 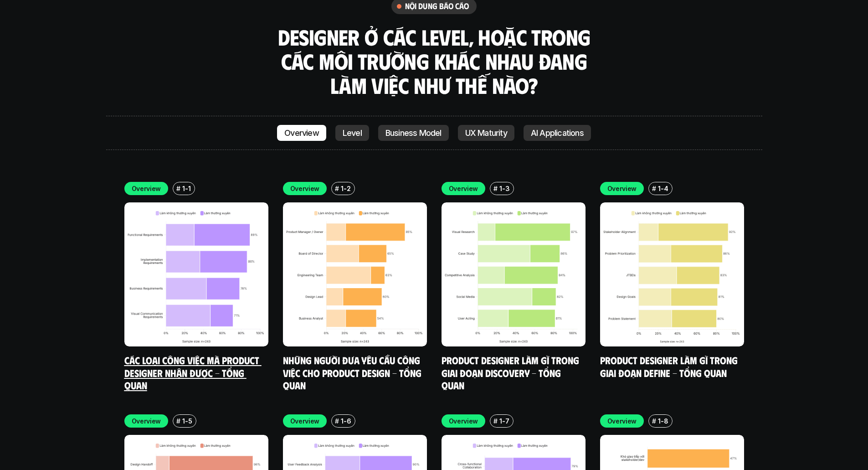 I want to click on p: 1-4, so click(x=663, y=188).